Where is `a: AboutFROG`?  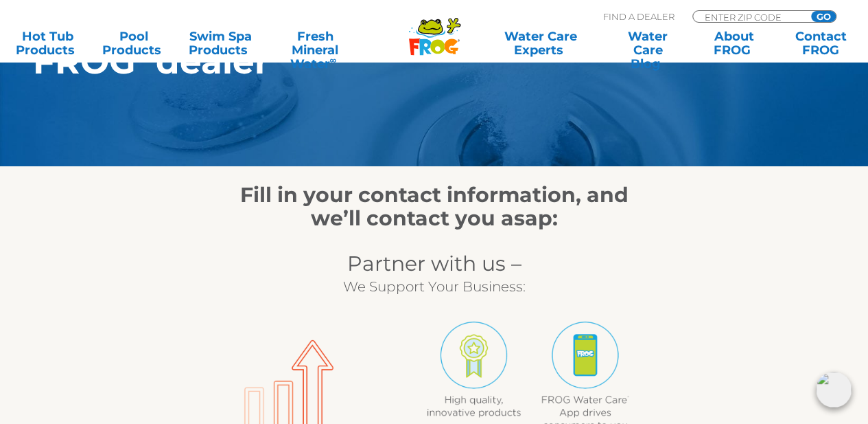
a: AboutFROG is located at coordinates (734, 43).